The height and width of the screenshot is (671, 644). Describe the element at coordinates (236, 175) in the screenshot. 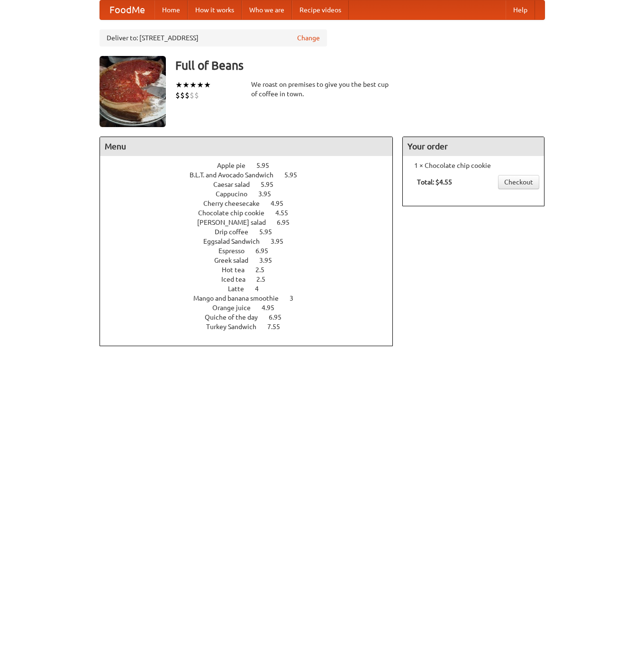

I see `span: B.L.T. and Avocado Sandwich` at that location.